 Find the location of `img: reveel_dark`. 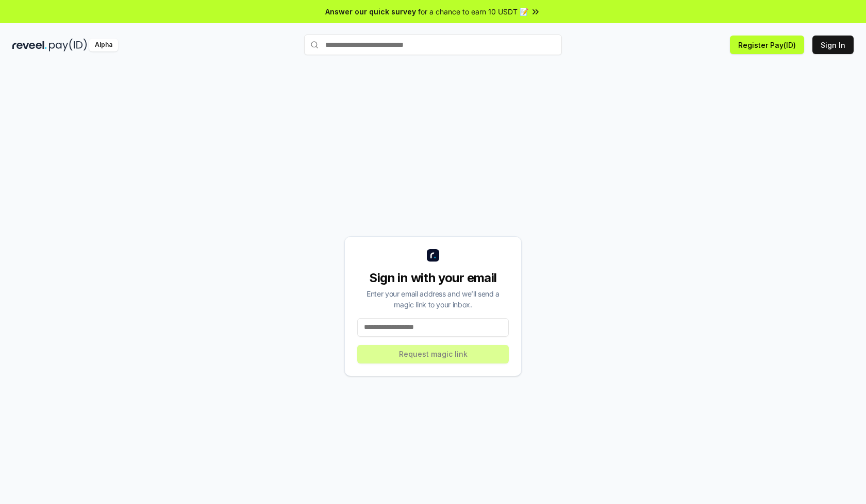

img: reveel_dark is located at coordinates (29, 45).